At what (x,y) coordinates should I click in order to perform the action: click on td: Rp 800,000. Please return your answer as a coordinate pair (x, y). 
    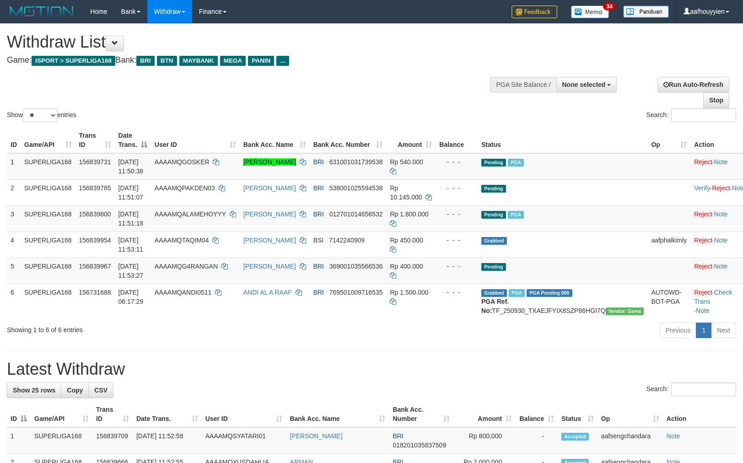
    Looking at the image, I should click on (484, 440).